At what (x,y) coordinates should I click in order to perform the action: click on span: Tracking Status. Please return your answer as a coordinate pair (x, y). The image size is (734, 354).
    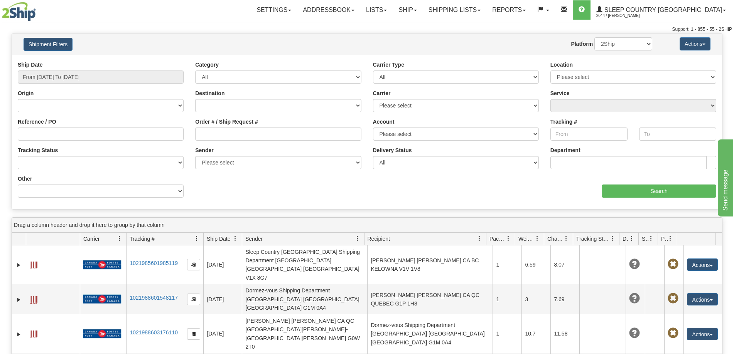
    Looking at the image, I should click on (592, 239).